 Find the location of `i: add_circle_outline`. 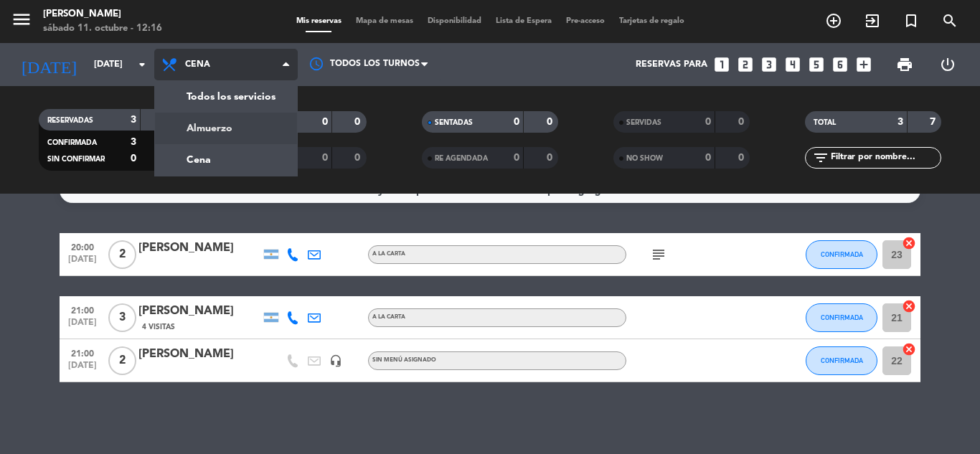

i: add_circle_outline is located at coordinates (833, 21).